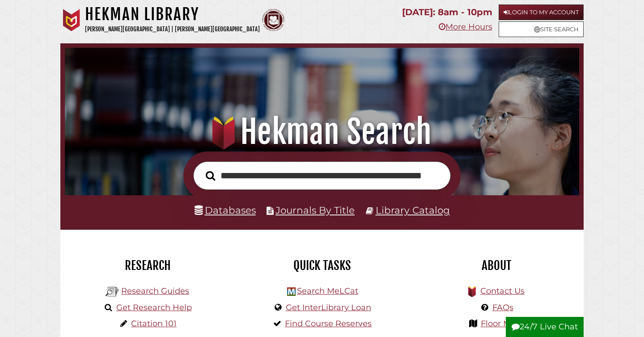  Describe the element at coordinates (413, 210) in the screenshot. I see `a: Library Catalog` at that location.